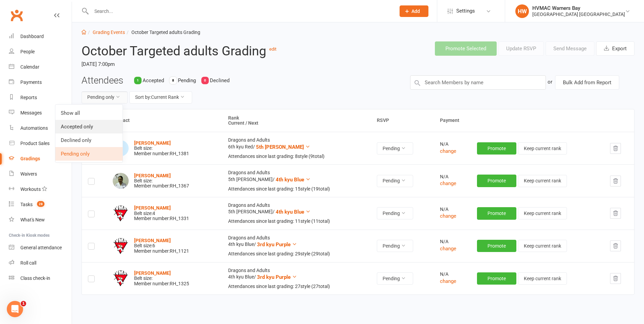 The height and width of the screenshot is (324, 644). I want to click on a: edit, so click(273, 49).